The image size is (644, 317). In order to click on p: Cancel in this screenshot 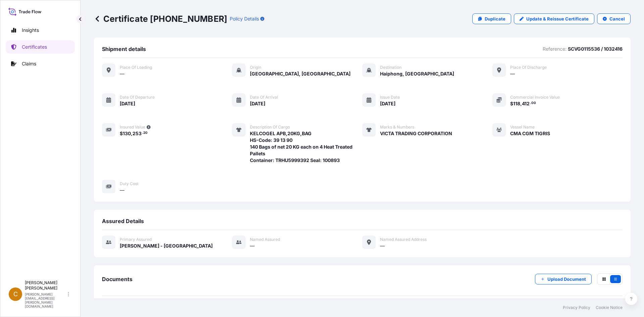, I will do `click(617, 19)`.